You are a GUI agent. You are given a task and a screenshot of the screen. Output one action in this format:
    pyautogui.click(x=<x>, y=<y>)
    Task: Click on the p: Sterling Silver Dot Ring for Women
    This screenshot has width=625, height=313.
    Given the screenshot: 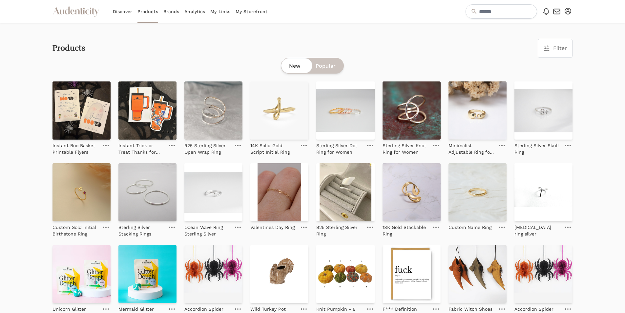 What is the action you would take?
    pyautogui.click(x=339, y=149)
    